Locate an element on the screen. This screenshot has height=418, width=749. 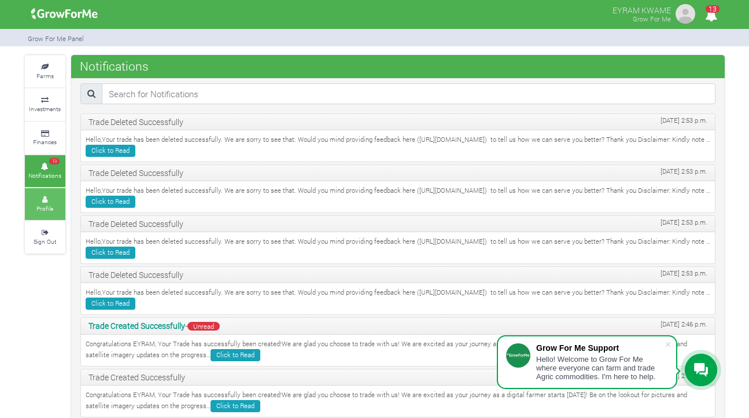
b: Trade Created Successfully is located at coordinates (137, 325).